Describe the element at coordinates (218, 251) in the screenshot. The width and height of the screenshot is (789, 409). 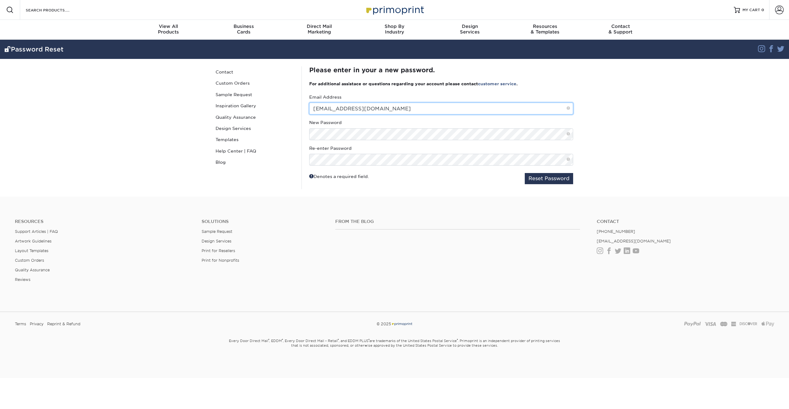
I see `a: Print for Resellers` at that location.